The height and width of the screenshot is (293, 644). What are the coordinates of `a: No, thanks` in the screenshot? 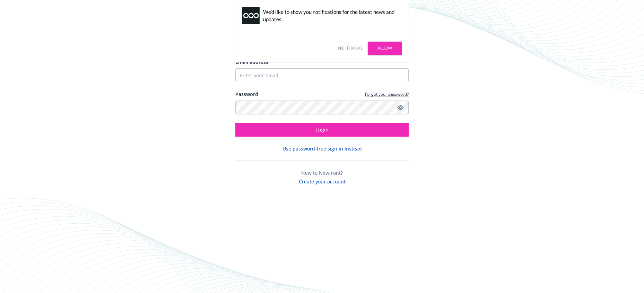 It's located at (350, 48).